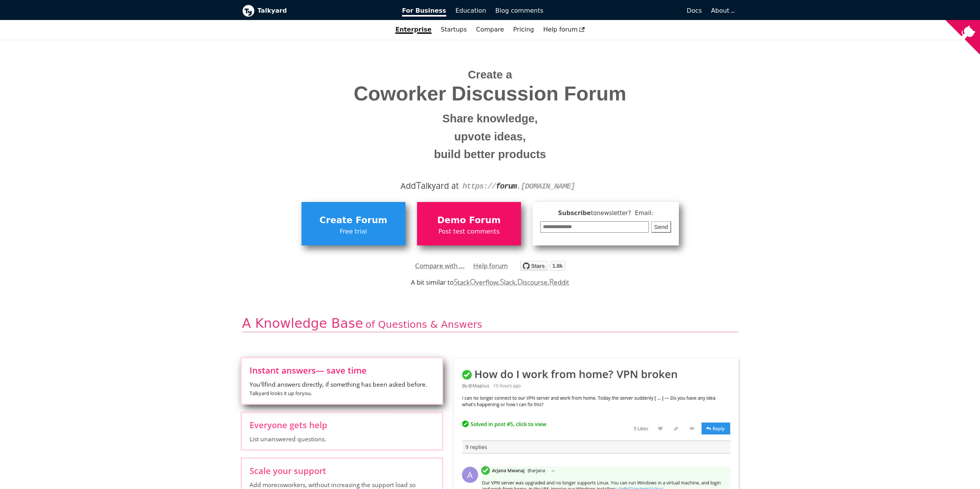  I want to click on span: Create a, so click(490, 75).